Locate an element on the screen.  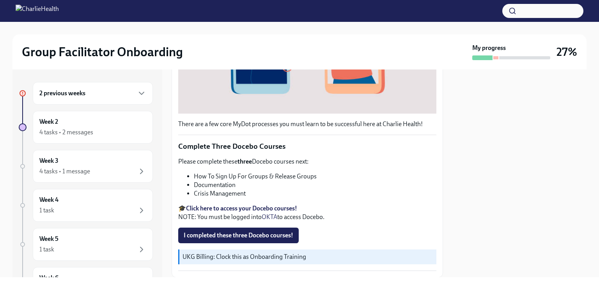
strong: My progress is located at coordinates (489, 48).